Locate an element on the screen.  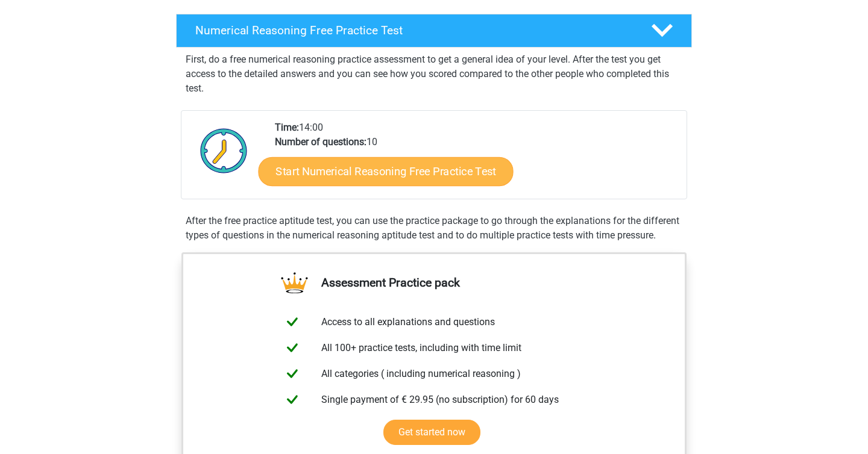
h4: Numerical Reasoning Free Practice Test is located at coordinates (414, 30).